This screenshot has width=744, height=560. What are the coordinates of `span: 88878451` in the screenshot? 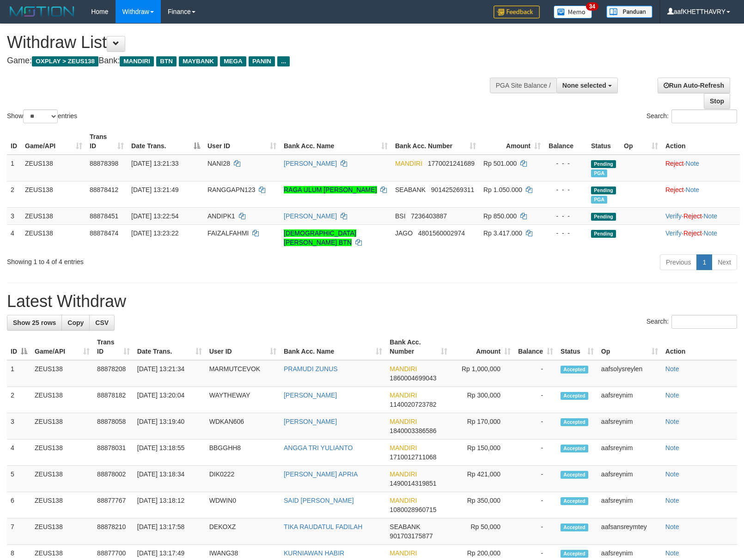 It's located at (104, 216).